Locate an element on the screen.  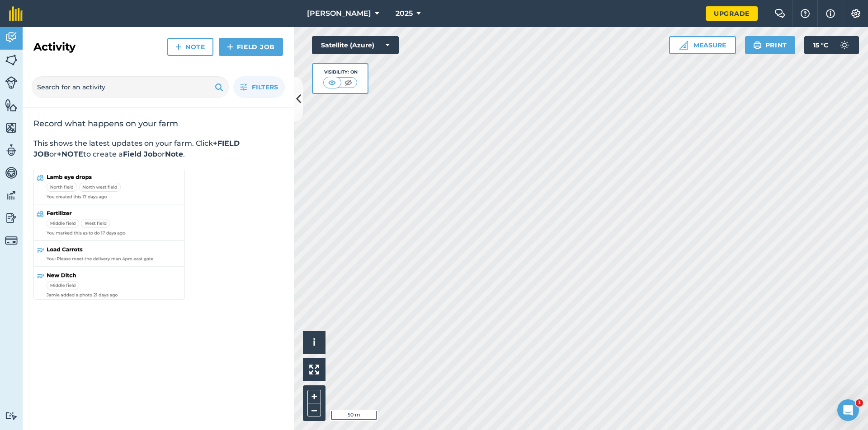
img: Two speech bubbles overlapping with the left bubble in the forefront is located at coordinates (780, 13).